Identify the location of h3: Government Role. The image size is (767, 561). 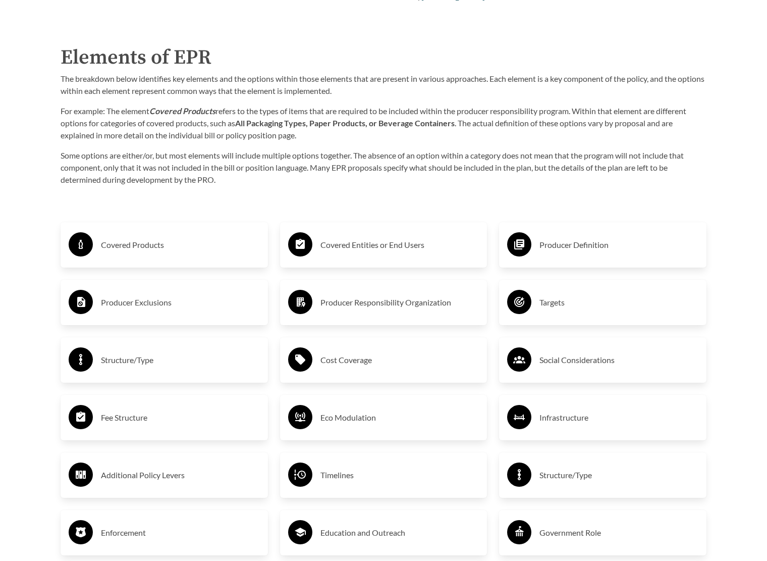
(619, 532).